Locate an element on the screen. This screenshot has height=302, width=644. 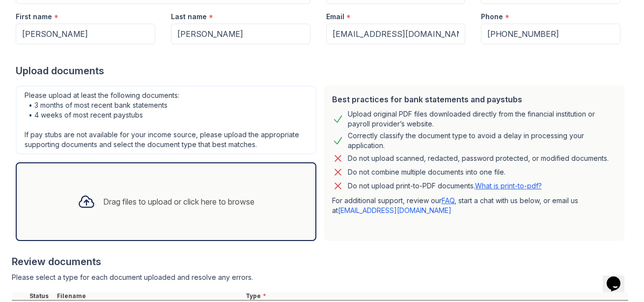
div: Review documents is located at coordinates (320, 262).